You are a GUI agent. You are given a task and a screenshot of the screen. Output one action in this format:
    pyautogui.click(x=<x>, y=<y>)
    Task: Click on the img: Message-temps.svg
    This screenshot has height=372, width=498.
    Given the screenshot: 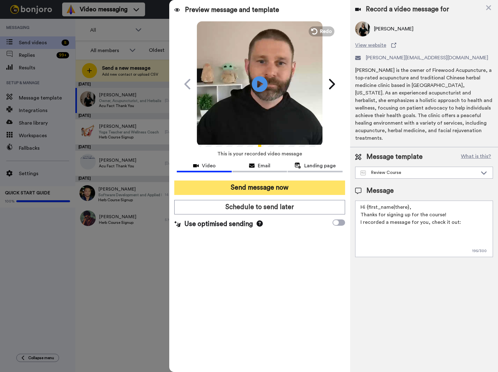 What is the action you would take?
    pyautogui.click(x=363, y=173)
    